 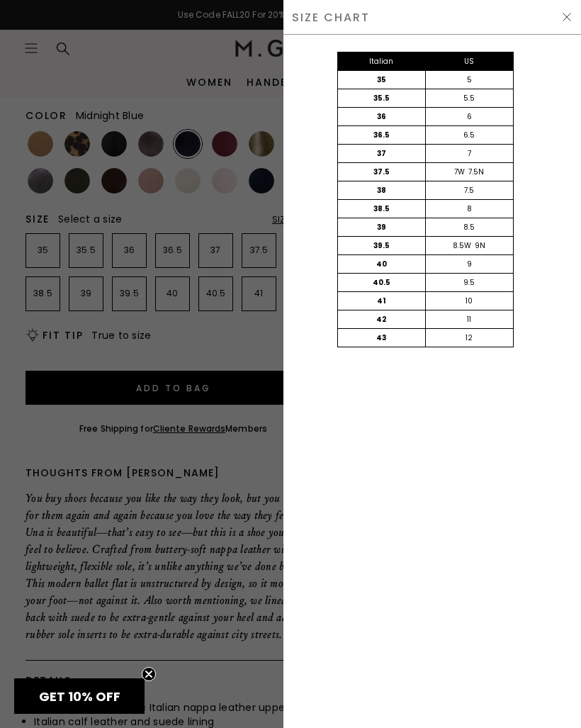 I want to click on div: 37.5, so click(x=382, y=171).